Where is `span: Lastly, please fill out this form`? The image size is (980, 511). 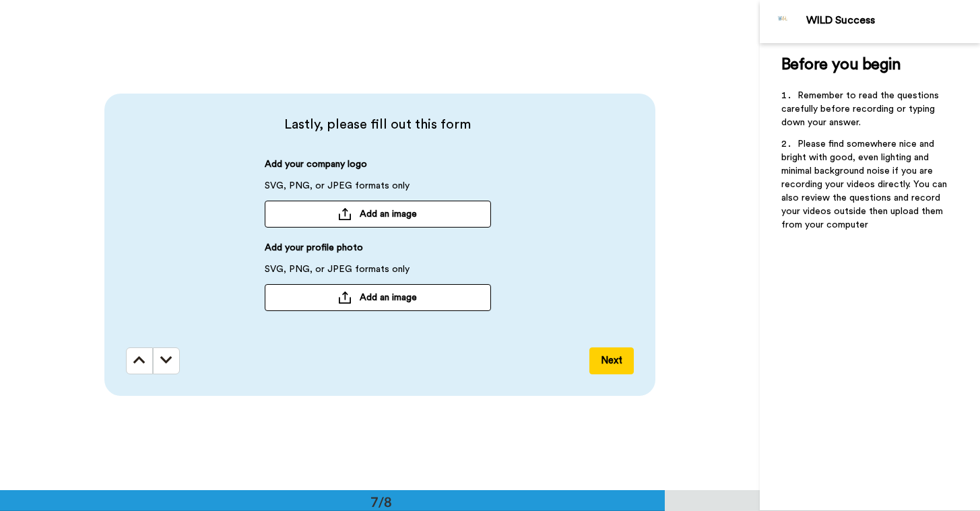 span: Lastly, please fill out this form is located at coordinates (378, 125).